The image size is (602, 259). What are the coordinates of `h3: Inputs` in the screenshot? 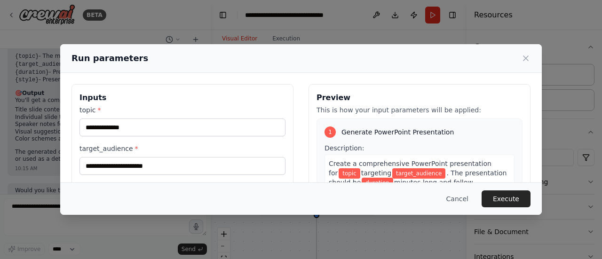 It's located at (182, 98).